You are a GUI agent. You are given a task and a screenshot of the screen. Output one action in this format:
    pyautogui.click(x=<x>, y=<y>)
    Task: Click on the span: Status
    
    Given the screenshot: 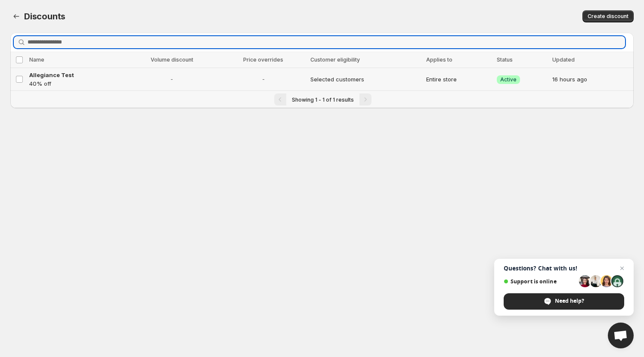 What is the action you would take?
    pyautogui.click(x=505, y=60)
    